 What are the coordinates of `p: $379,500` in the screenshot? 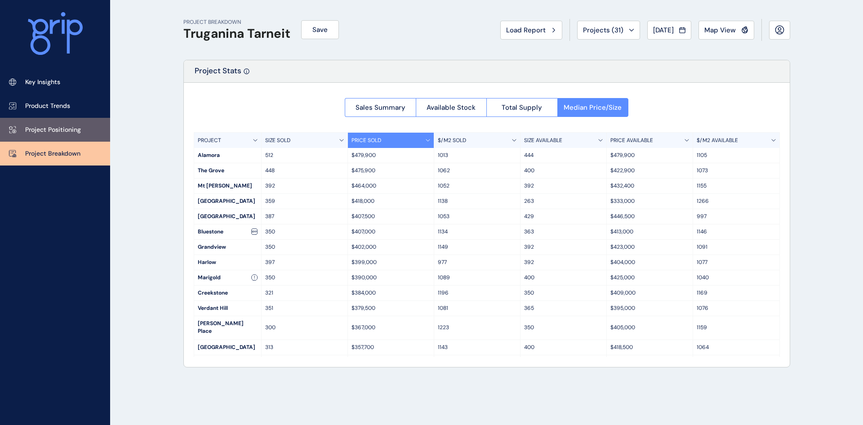 It's located at (391, 308).